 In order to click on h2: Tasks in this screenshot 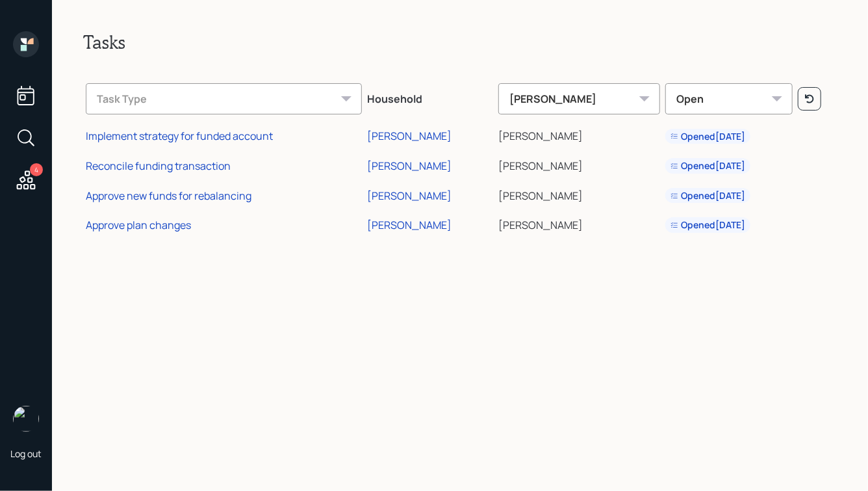, I will do `click(460, 42)`.